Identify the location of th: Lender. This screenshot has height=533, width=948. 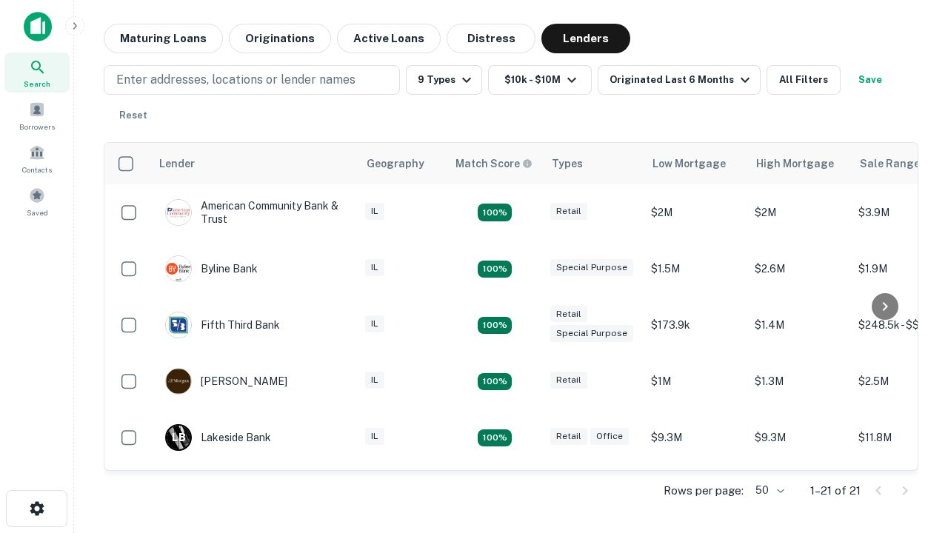
(254, 164).